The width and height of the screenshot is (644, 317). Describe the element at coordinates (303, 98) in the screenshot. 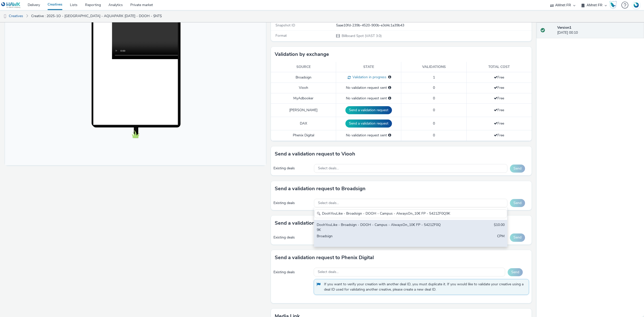

I see `td: MyAdbooker` at that location.